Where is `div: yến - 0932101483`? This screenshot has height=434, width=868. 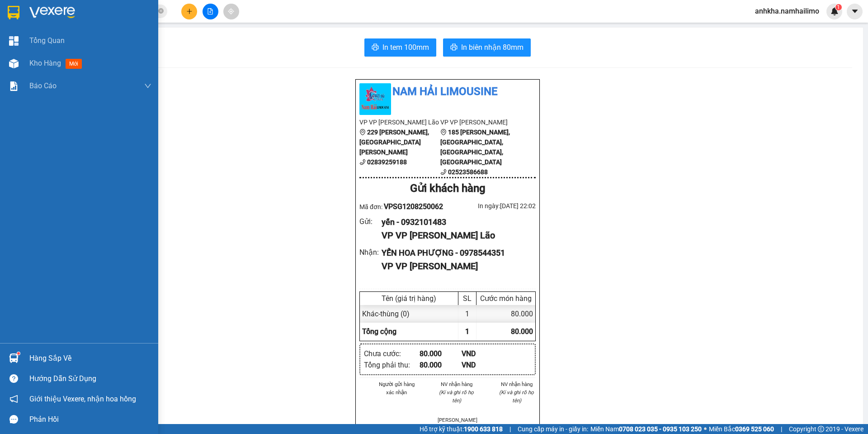 div: yến - 0932101483 is located at coordinates (455, 222).